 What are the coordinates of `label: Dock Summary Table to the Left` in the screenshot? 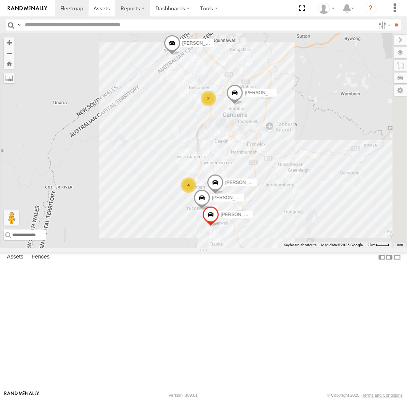 It's located at (382, 257).